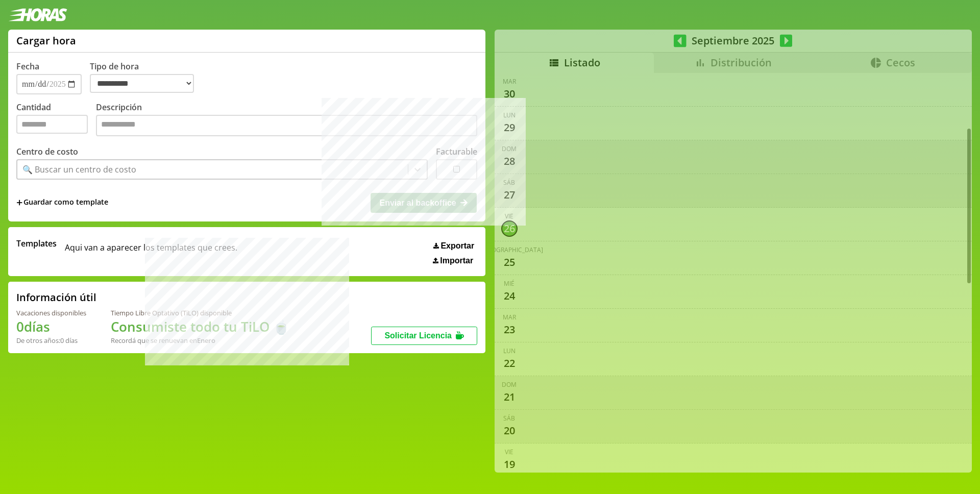  I want to click on div: De otros años: 0 días, so click(51, 341).